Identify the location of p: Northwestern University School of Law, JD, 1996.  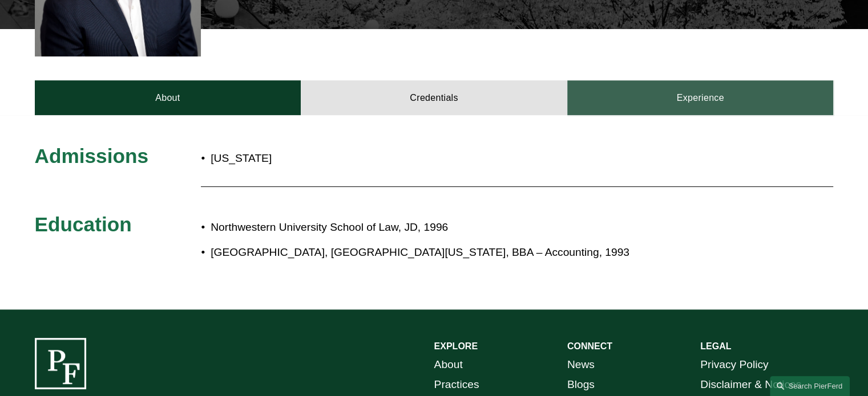
(472, 228).